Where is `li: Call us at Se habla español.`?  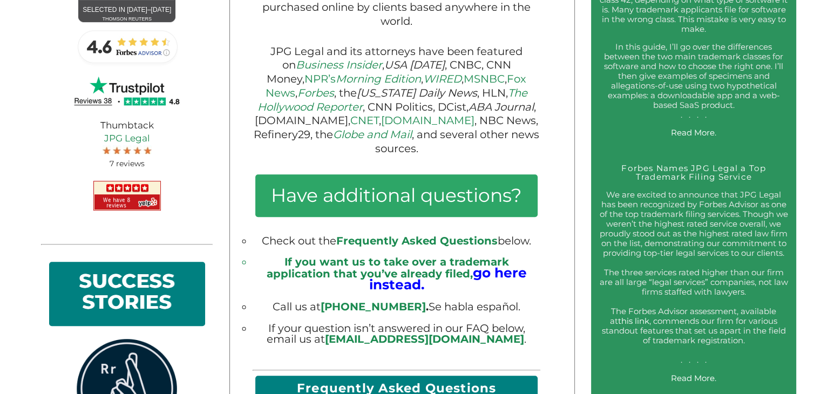
li: Call us at Se habla español. is located at coordinates (396, 307).